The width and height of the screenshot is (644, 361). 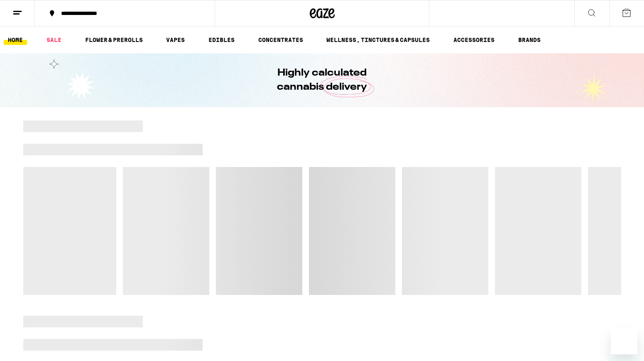 I want to click on a: VAPES, so click(x=175, y=40).